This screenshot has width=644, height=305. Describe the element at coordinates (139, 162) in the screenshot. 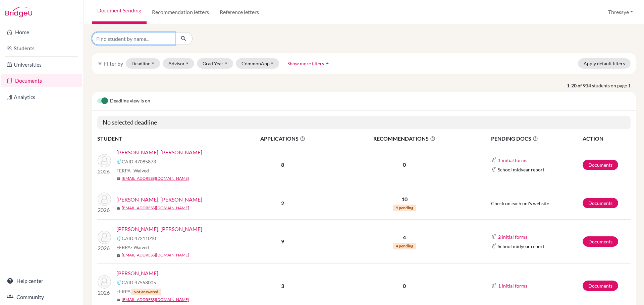

I see `span: CAID 47085873` at that location.